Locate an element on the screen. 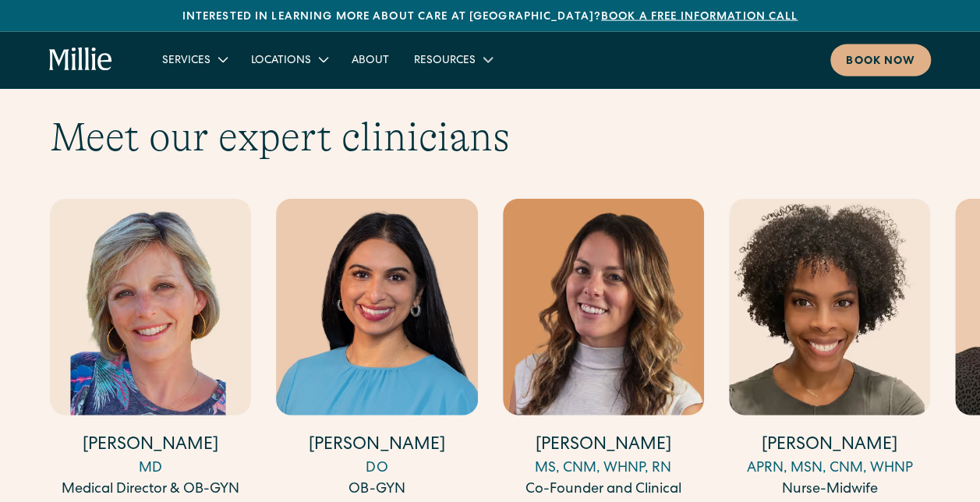 This screenshot has width=980, height=502. div: APRN, MSN, CNM, WHNP is located at coordinates (829, 468).